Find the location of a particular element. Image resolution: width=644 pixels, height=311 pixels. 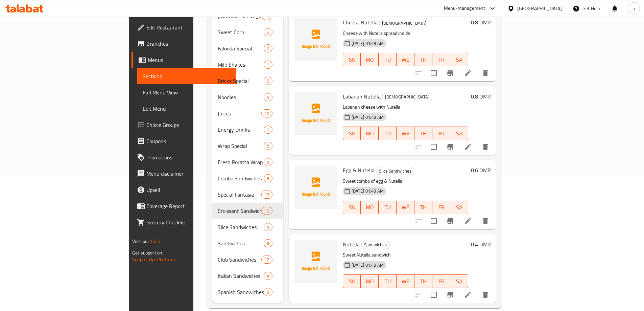

span: Choice Groups is located at coordinates (189, 125).